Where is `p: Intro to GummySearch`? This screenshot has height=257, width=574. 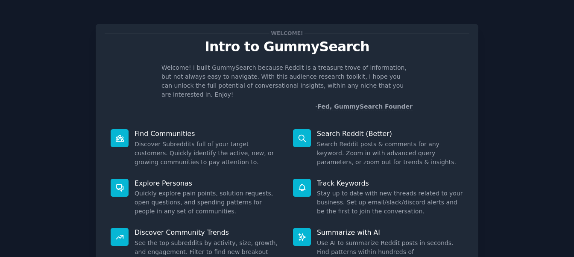 p: Intro to GummySearch is located at coordinates (287, 47).